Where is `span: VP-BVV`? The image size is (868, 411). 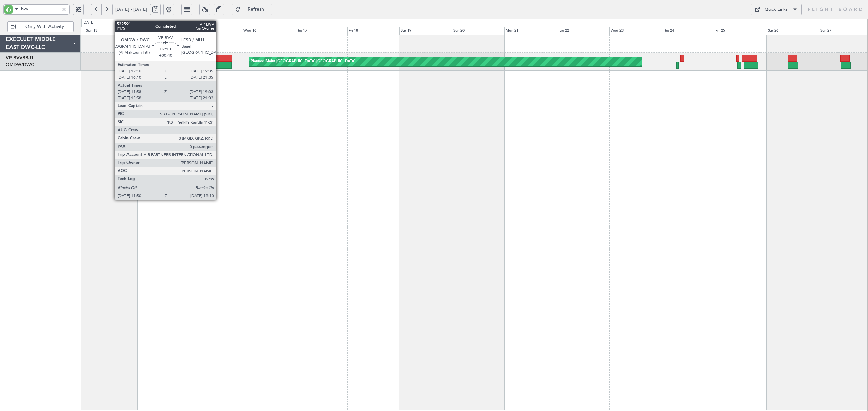
span: VP-BVV is located at coordinates (14, 58).